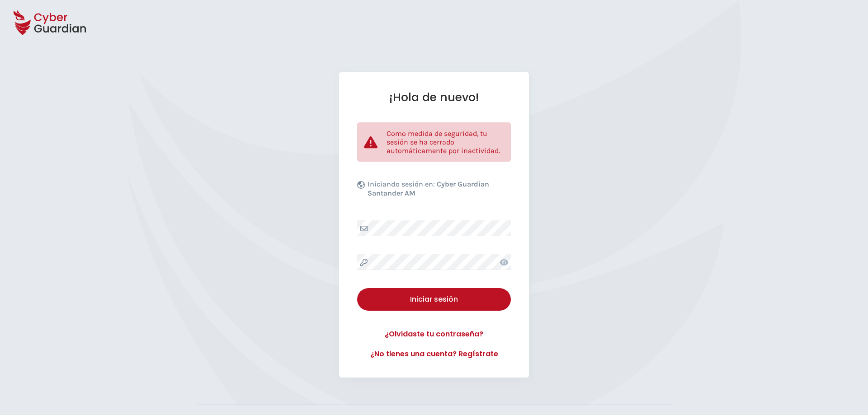 Image resolution: width=868 pixels, height=415 pixels. What do you see at coordinates (434, 300) in the screenshot?
I see `button: Iniciar sesión` at bounding box center [434, 300].